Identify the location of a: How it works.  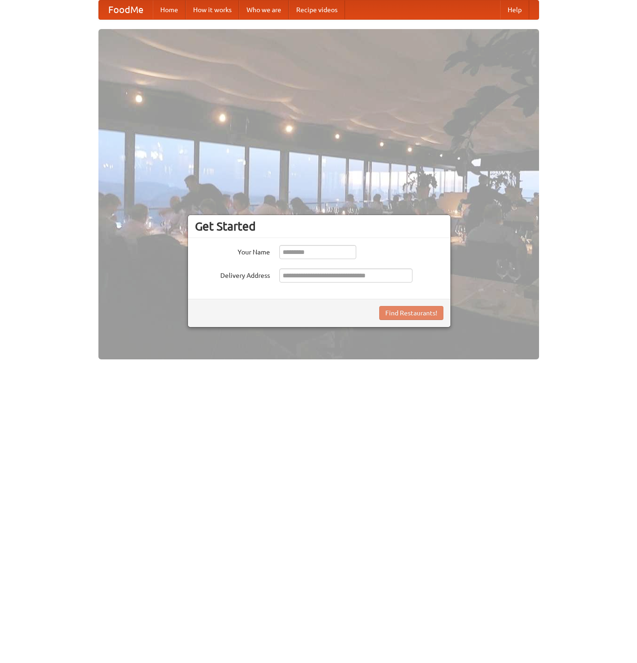
(212, 10).